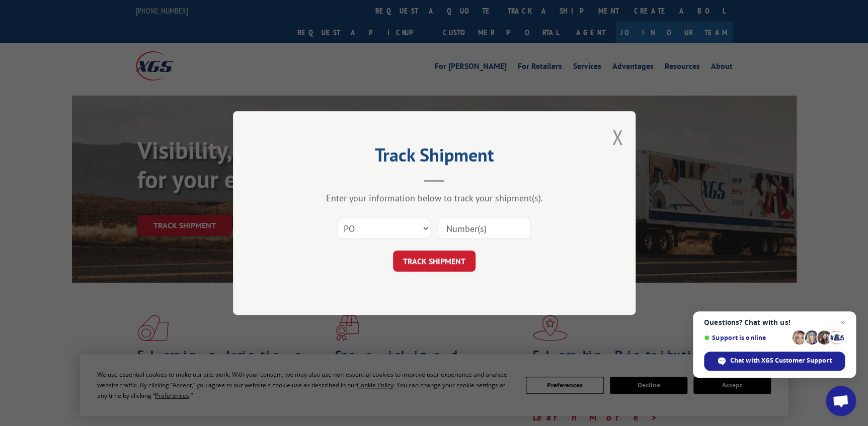 The height and width of the screenshot is (426, 868). I want to click on span: Questions? Chat with us!, so click(774, 323).